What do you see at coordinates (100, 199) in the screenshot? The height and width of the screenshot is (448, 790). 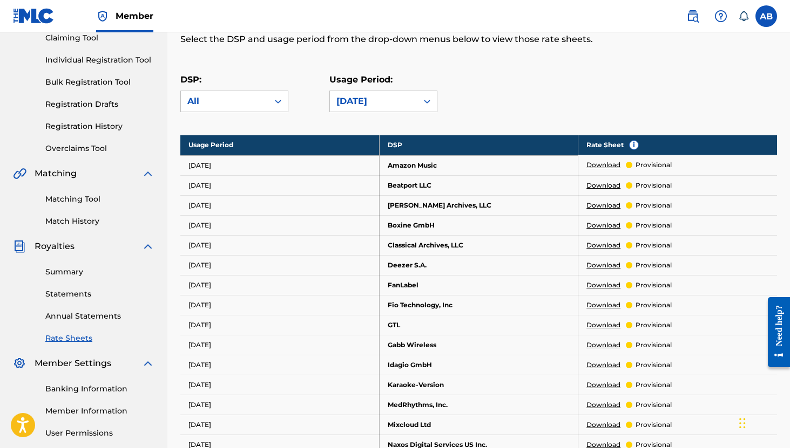 I see `a: Matching Tool` at bounding box center [100, 199].